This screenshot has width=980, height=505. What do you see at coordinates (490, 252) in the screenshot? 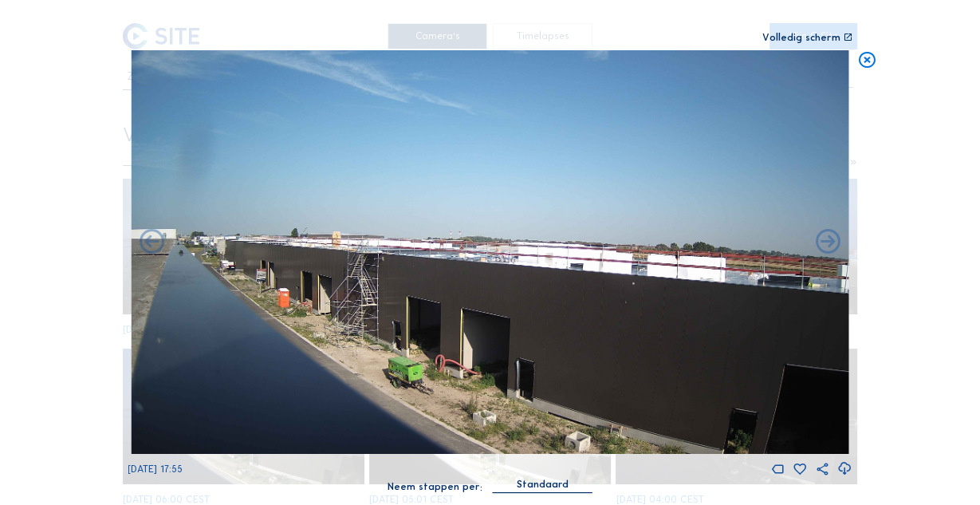
I see `img: Image` at bounding box center [490, 252].